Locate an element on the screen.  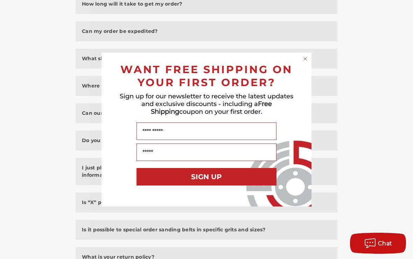
span: Sign up for our newsletter to receive the latest updates and exclusive discounts - including a co... is located at coordinates (207, 104).